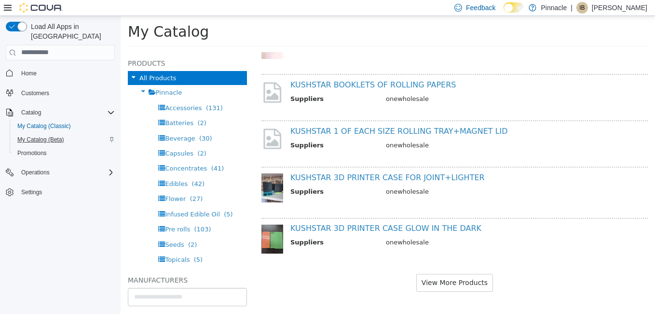 This screenshot has height=314, width=655. Describe the element at coordinates (37, 62) in the screenshot. I see `span: All Products` at that location.